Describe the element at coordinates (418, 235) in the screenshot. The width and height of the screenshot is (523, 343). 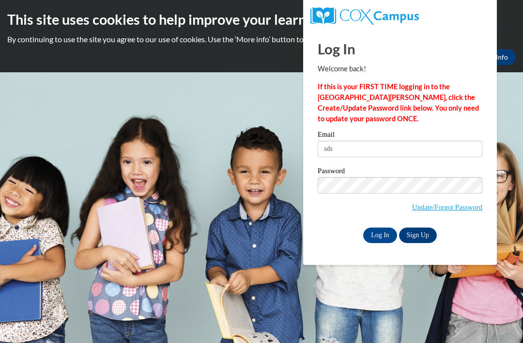
I see `a: Sign Up` at that location.